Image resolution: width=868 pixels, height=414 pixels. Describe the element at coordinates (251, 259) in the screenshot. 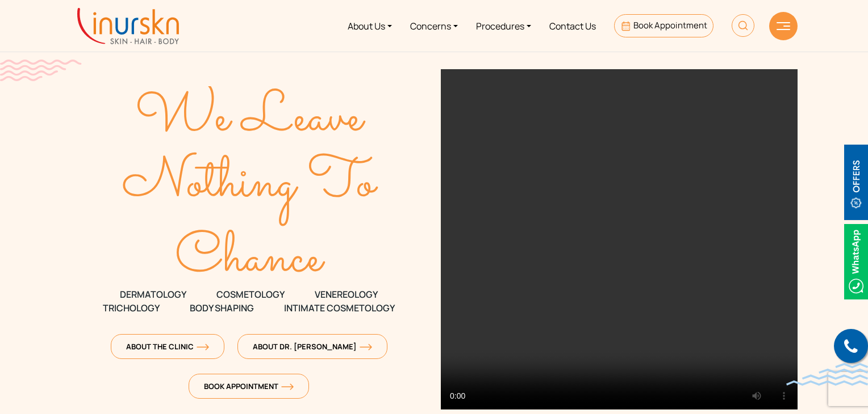

I see `text: Chance` at that location.